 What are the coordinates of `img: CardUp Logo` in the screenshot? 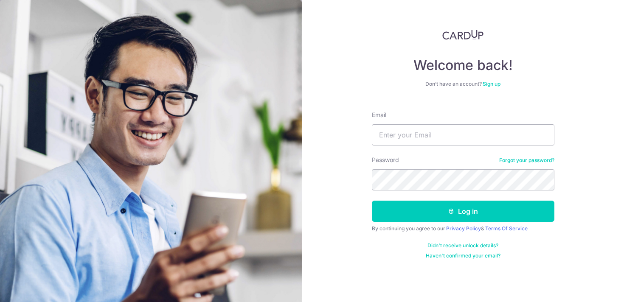 It's located at (463, 35).